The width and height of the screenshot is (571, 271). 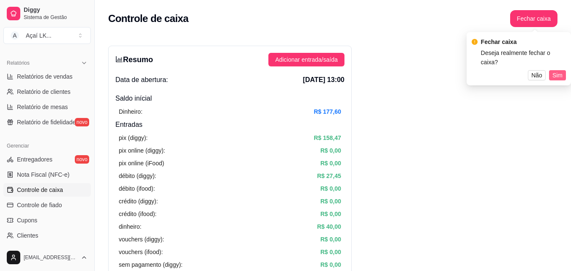 I want to click on h4: Saldo inícial, so click(x=230, y=99).